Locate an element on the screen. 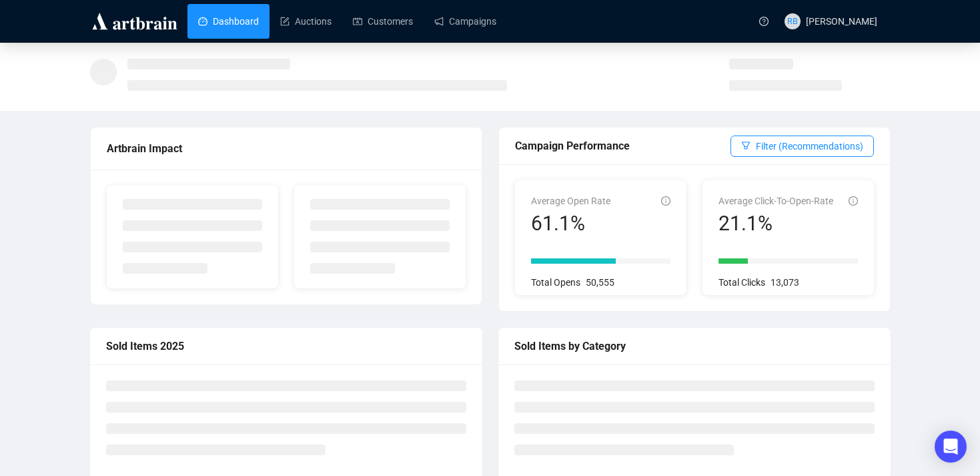 This screenshot has width=980, height=476. div: Open Intercom Messenger is located at coordinates (951, 447).